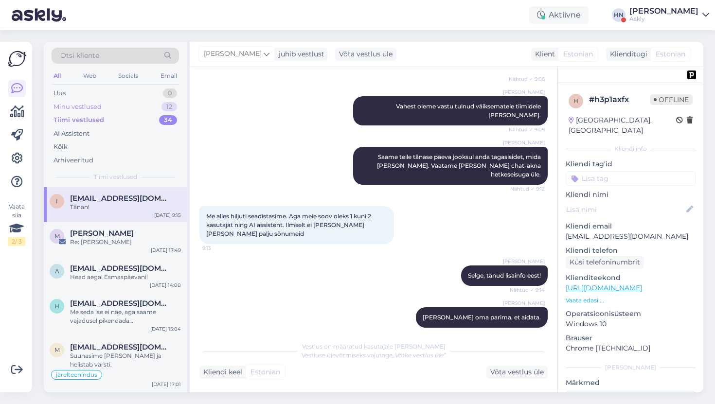  What do you see at coordinates (220, 248) in the screenshot?
I see `span: 9:13` at bounding box center [220, 248].